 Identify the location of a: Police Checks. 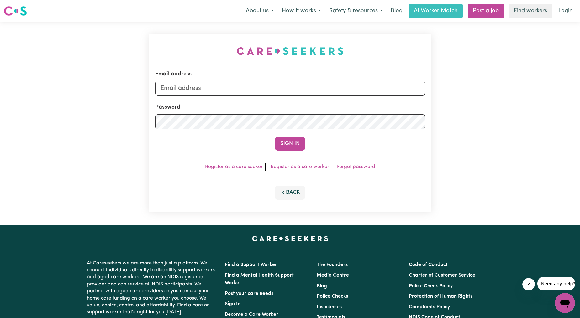
(332, 297).